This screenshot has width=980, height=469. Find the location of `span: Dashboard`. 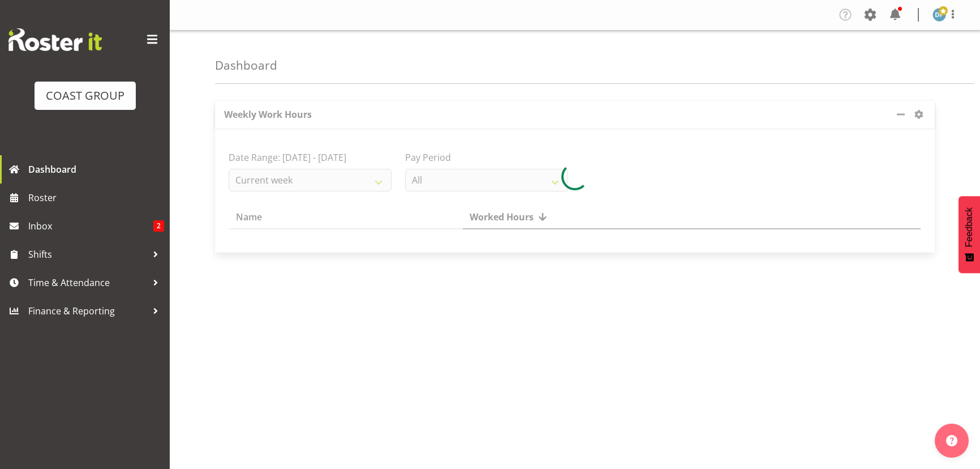

span: Dashboard is located at coordinates (96, 169).